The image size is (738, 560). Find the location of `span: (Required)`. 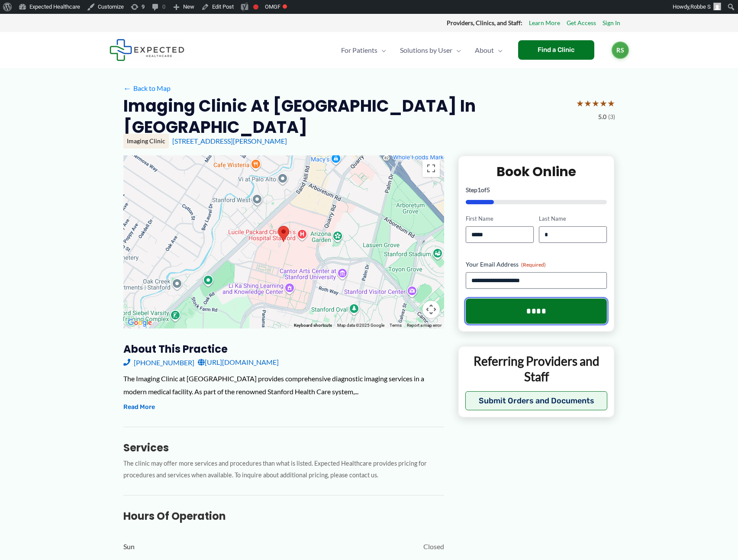

span: (Required) is located at coordinates (534, 264).